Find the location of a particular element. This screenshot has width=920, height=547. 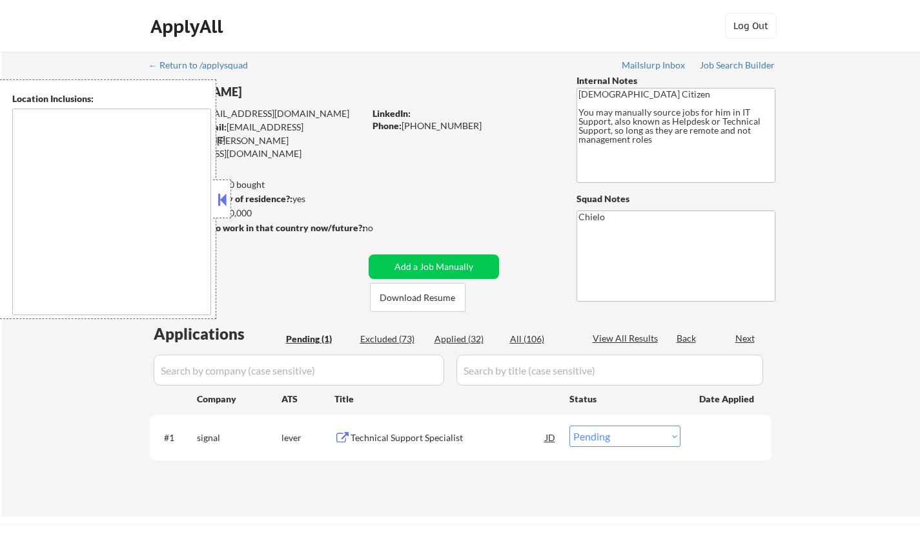

div: JD is located at coordinates (551, 437).